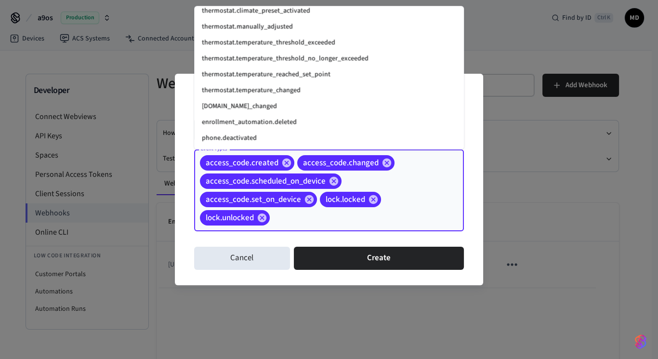 Image resolution: width=658 pixels, height=359 pixels. Describe the element at coordinates (230, 218) in the screenshot. I see `span: lock.unlocked` at that location.